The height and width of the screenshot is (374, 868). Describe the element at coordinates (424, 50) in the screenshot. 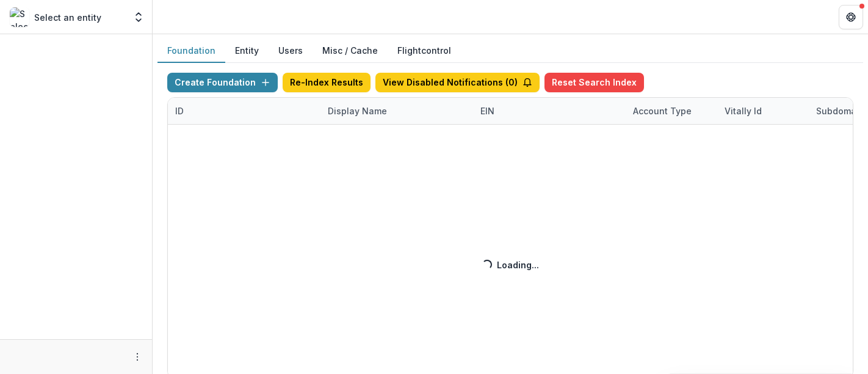

I see `a: Flightcontrol` at that location.